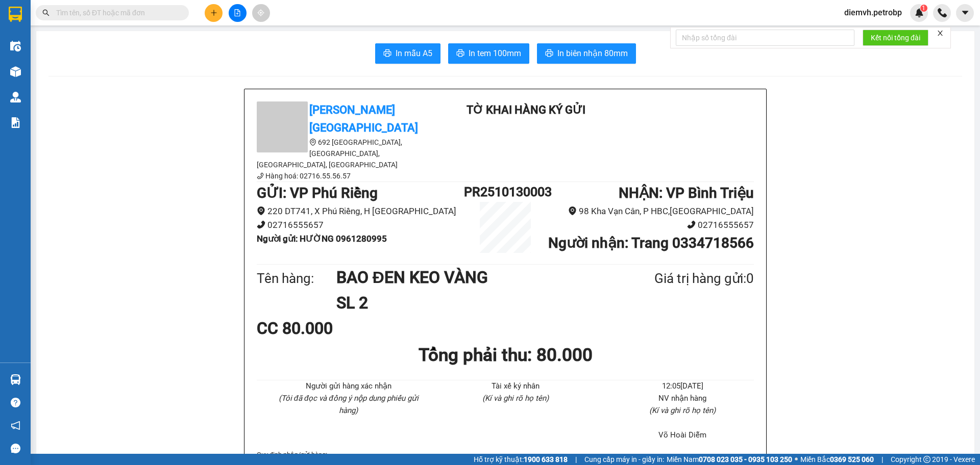 This screenshot has height=465, width=980. What do you see at coordinates (872, 12) in the screenshot?
I see `span: diemvh.petrobp` at bounding box center [872, 12].